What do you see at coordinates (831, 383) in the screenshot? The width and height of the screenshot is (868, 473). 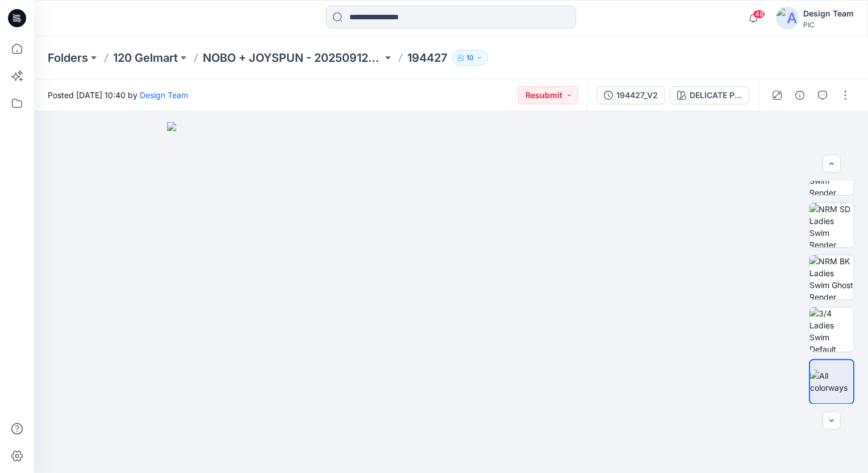 I see `img: All colorways` at bounding box center [831, 383].